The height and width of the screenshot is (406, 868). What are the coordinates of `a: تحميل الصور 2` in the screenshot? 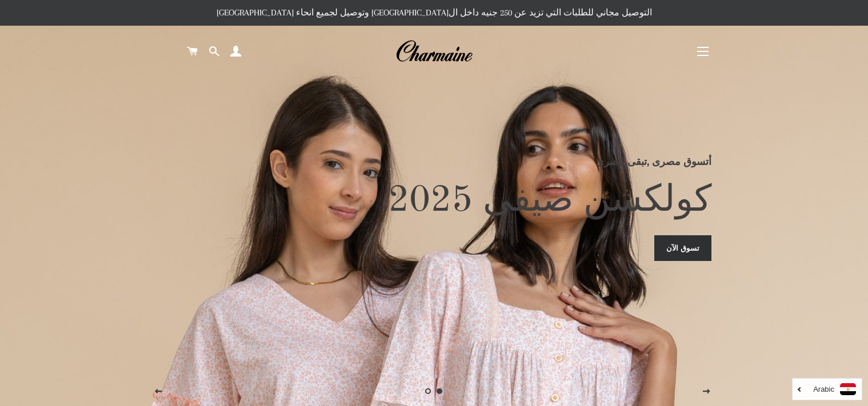 It's located at (428, 391).